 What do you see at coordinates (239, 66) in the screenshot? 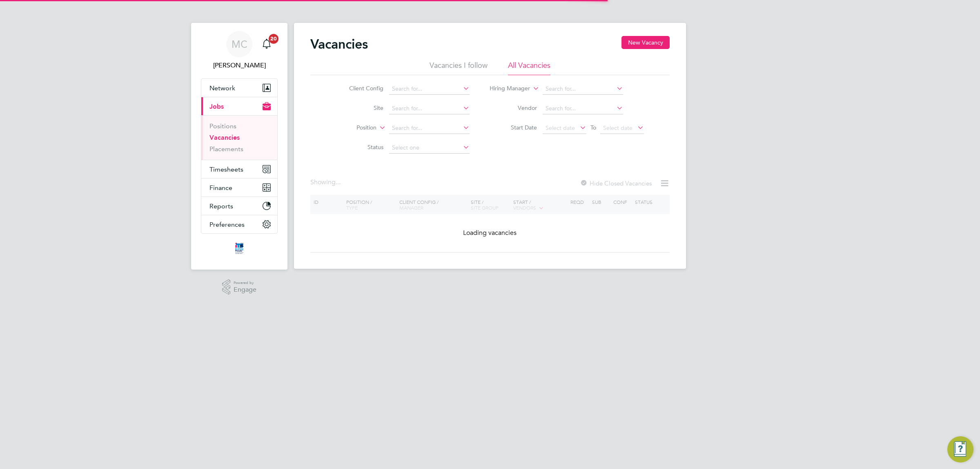
I see `span: Matthew Clark` at bounding box center [239, 66].